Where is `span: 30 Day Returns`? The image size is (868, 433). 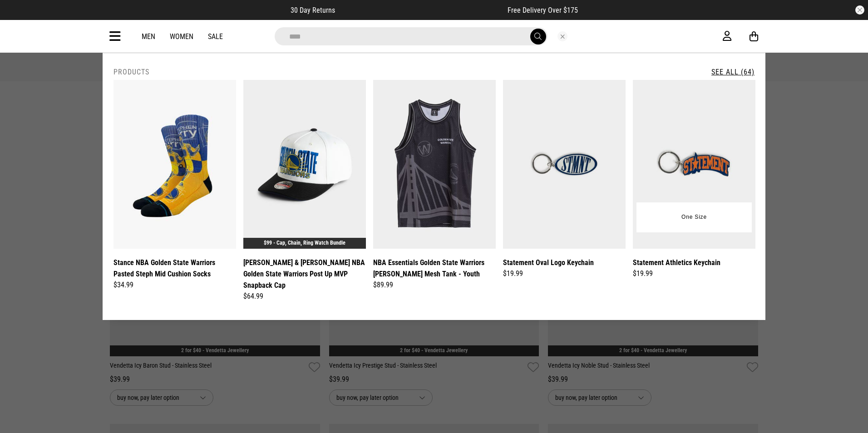 span: 30 Day Returns is located at coordinates (313, 10).